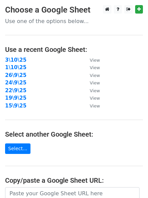 Image resolution: width=148 pixels, height=198 pixels. What do you see at coordinates (74, 180) in the screenshot?
I see `h4: Copy/paste a Google Sheet URL:` at bounding box center [74, 180].